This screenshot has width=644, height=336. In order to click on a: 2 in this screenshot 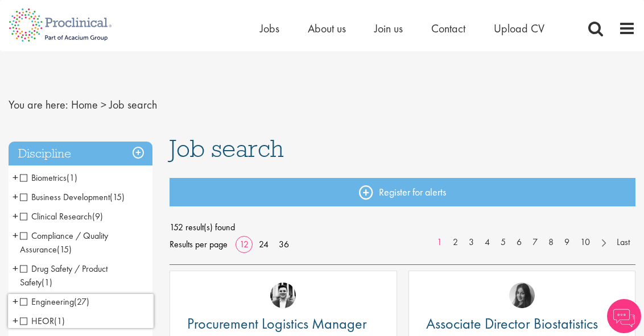, I will do `click(455, 242)`.